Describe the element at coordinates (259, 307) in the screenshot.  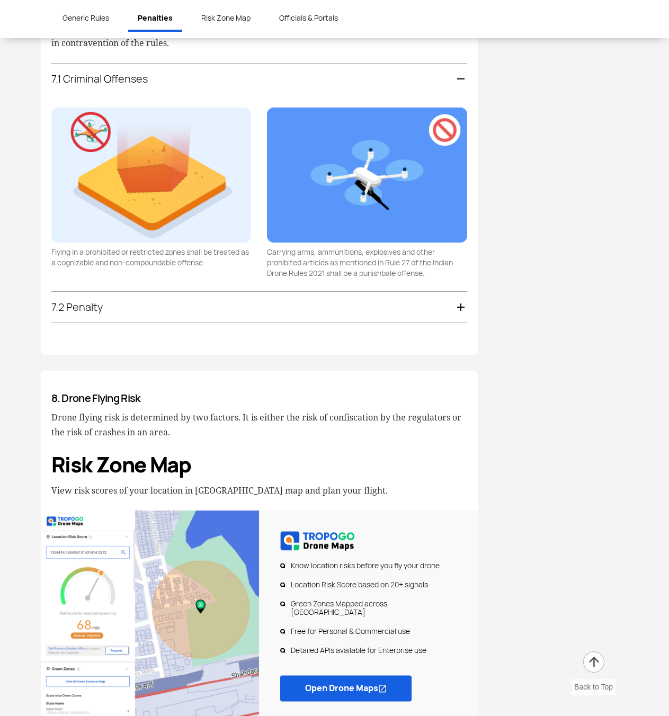
I see `div: 7.2 Penalty` at that location.